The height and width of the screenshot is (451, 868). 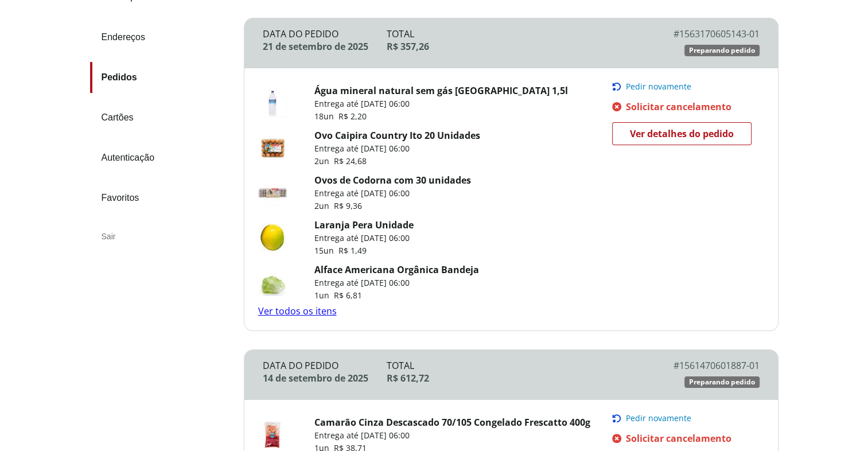 I want to click on img: Alface Americana Orgânica Bandeja, so click(x=273, y=282).